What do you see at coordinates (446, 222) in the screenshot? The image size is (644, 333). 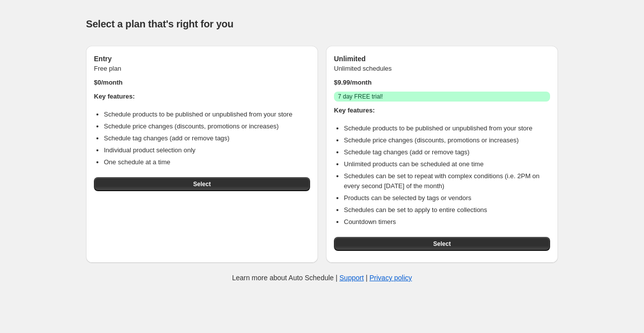 I see `li: Countdown timers` at bounding box center [446, 222].